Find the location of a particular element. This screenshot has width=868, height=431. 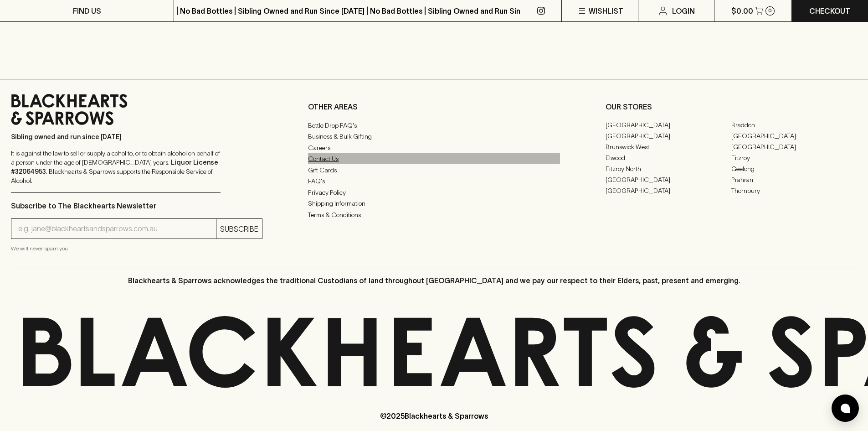

p: 0 is located at coordinates (770, 10).